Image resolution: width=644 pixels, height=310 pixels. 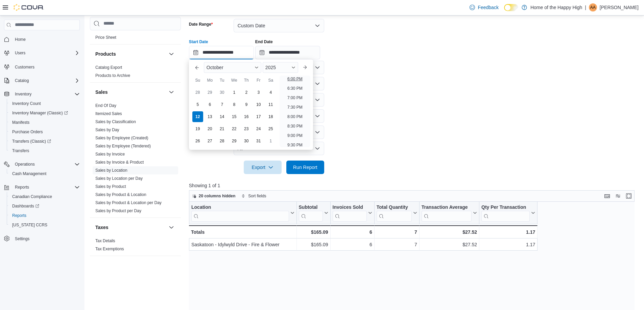 I want to click on div: day-3, so click(x=258, y=93).